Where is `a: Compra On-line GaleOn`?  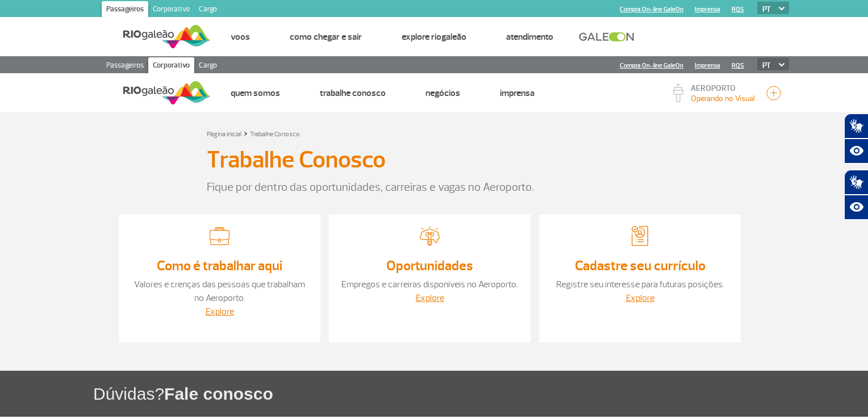
a: Compra On-line GaleOn is located at coordinates (652, 9).